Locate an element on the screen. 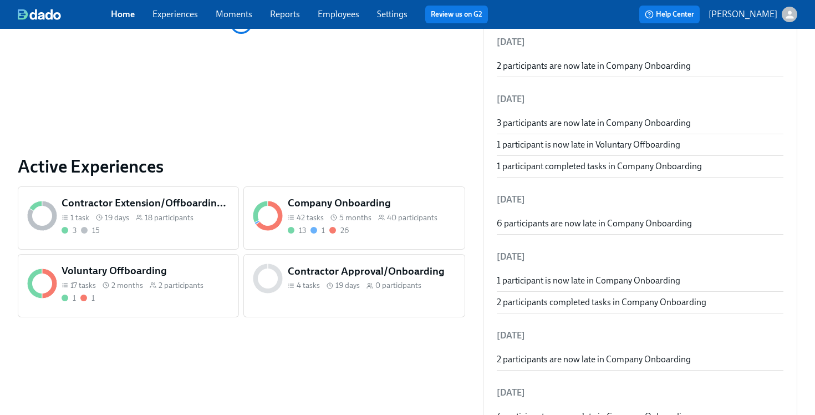 The width and height of the screenshot is (815, 415). a: Home is located at coordinates (123, 14).